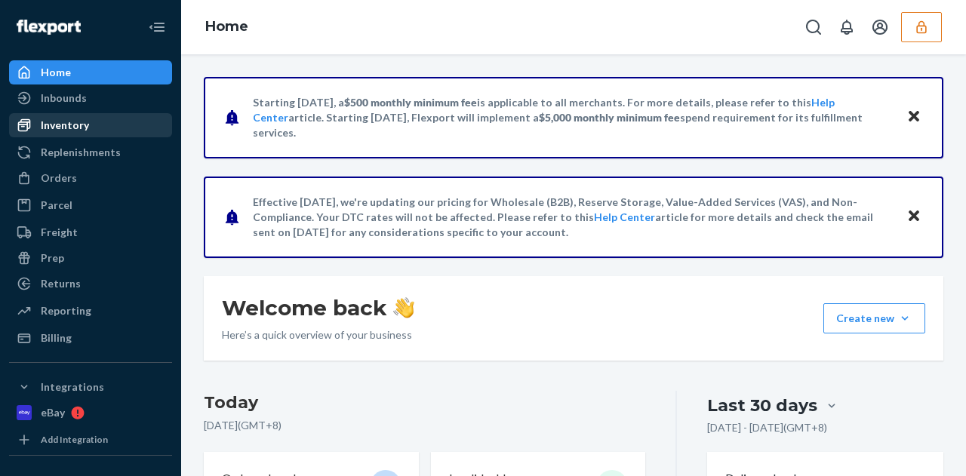 This screenshot has width=966, height=476. Describe the element at coordinates (59, 178) in the screenshot. I see `div: Orders` at that location.